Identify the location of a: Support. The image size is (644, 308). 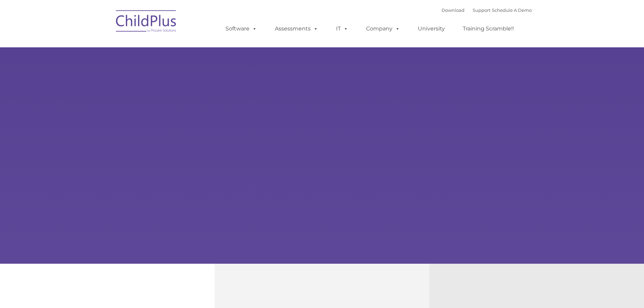
(481, 10).